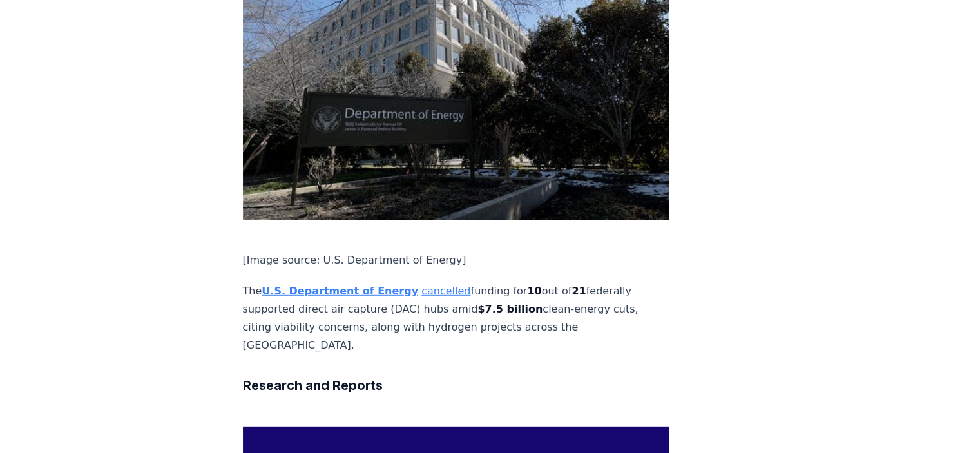 The image size is (980, 453). What do you see at coordinates (312, 385) in the screenshot?
I see `strong: Research and Reports` at bounding box center [312, 385].